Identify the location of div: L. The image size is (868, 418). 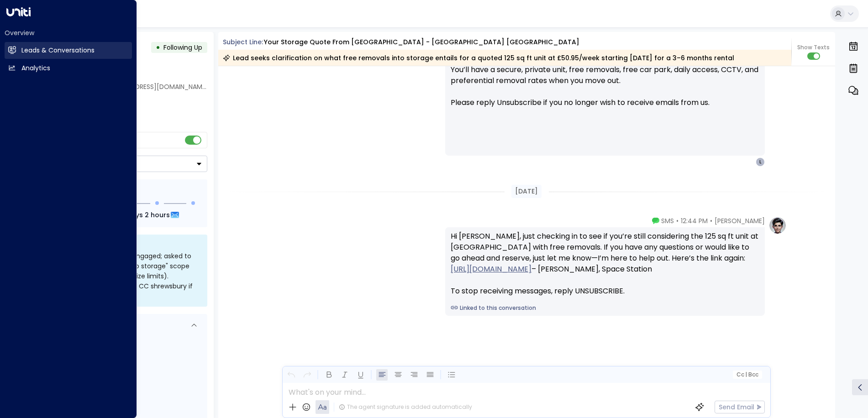
(760, 162).